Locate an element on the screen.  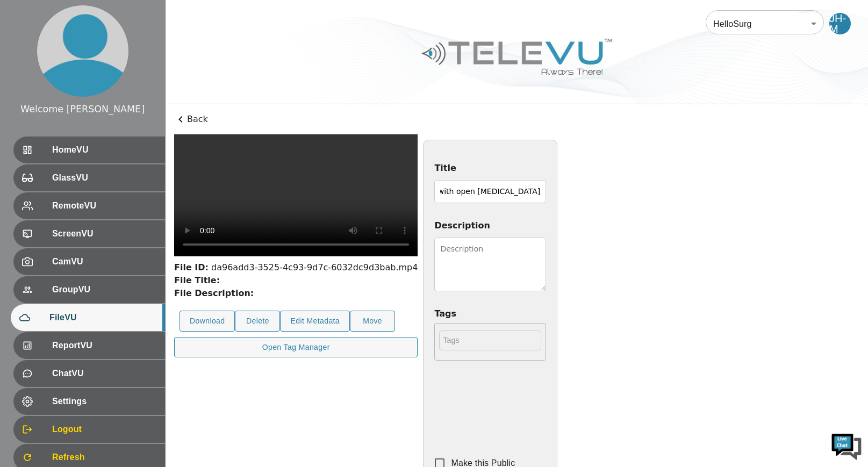
strong: File Title: is located at coordinates (197, 280).